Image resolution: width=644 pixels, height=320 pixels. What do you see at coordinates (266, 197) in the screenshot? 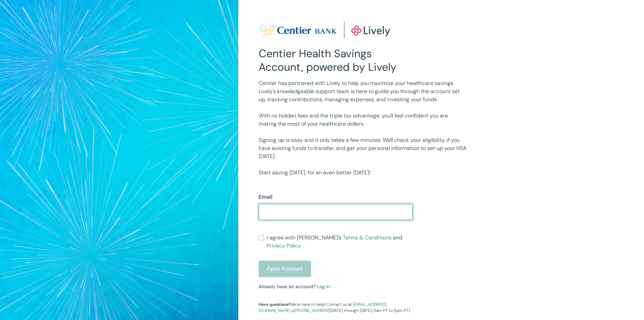
I see `label: Email` at bounding box center [266, 197].